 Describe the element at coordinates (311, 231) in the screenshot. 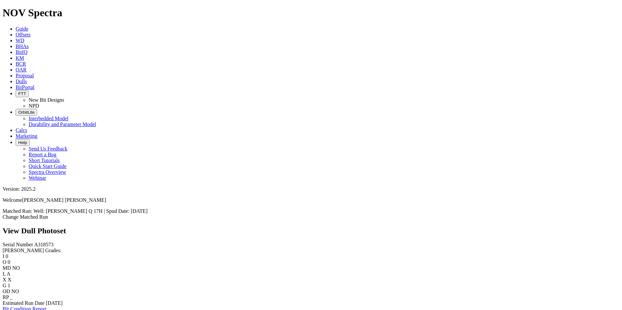

I see `h2: View Dull Photoset` at that location.